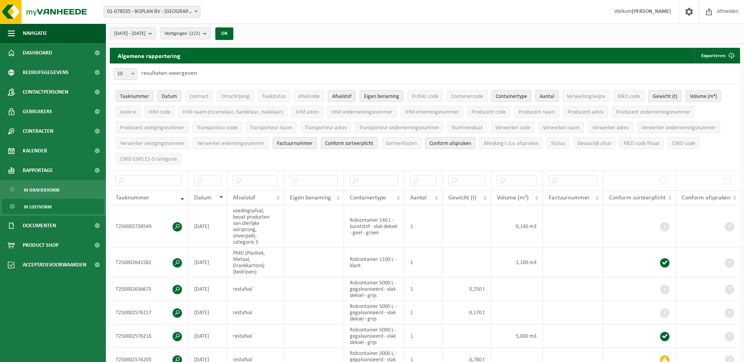 The width and height of the screenshot is (744, 362). I want to click on span: Verwerker adres, so click(610, 128).